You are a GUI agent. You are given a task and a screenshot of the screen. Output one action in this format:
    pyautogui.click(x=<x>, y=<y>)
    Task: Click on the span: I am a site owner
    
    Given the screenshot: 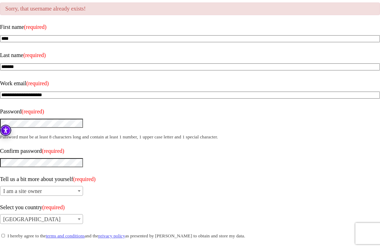 What is the action you would take?
    pyautogui.click(x=42, y=191)
    